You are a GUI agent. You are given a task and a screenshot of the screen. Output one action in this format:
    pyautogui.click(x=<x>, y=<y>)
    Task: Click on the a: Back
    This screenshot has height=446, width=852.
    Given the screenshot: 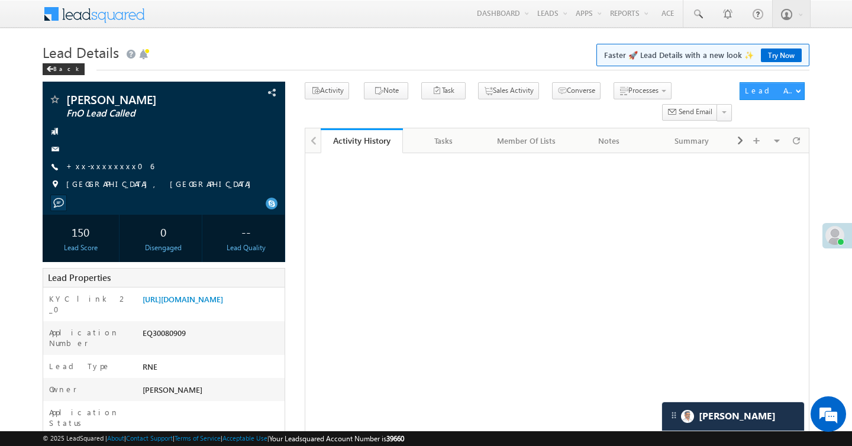 What is the action you would take?
    pyautogui.click(x=66, y=67)
    